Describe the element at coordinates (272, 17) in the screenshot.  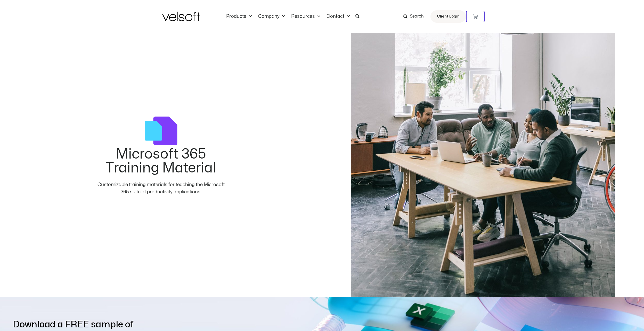
I see `a: CompanyMenu Toggle` at that location.